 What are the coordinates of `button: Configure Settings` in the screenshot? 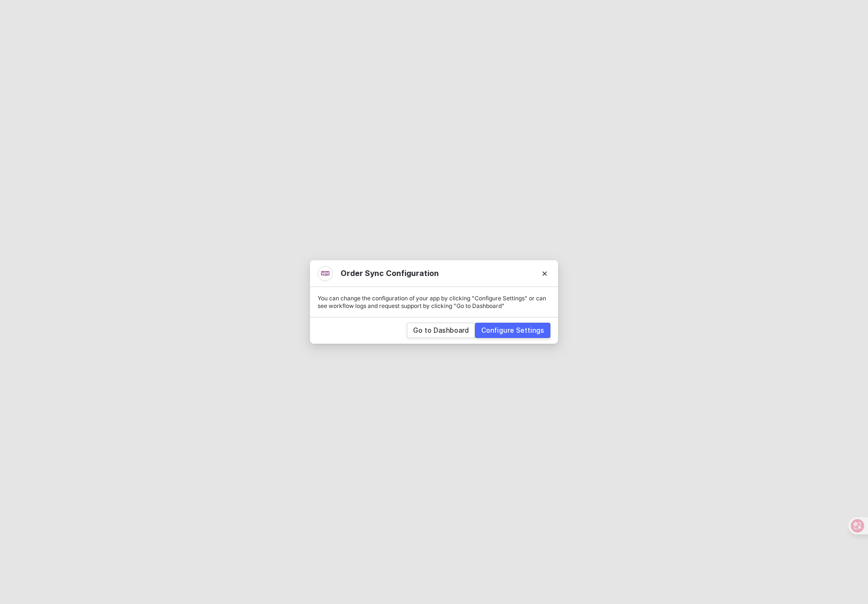 It's located at (513, 330).